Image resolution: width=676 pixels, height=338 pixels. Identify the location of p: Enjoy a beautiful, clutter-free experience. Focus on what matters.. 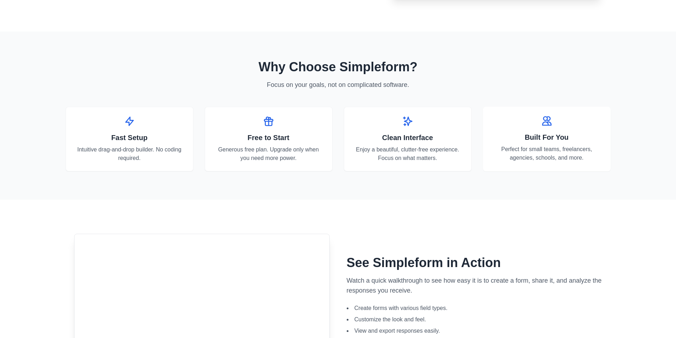
(408, 154).